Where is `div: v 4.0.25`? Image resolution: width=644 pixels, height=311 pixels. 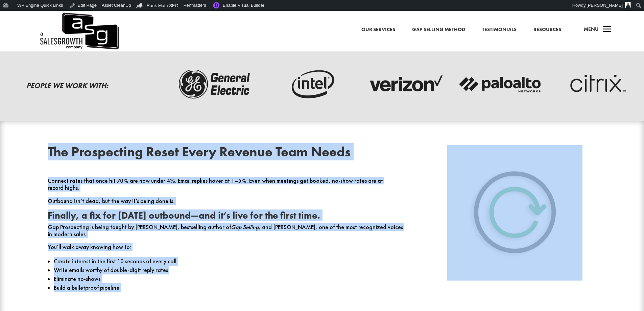
div: v 4.0.25 is located at coordinates (26, 13).